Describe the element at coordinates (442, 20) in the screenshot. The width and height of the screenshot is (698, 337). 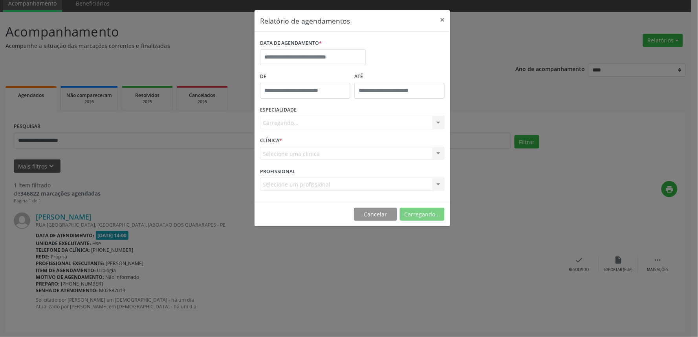
I see `button: Close` at that location.